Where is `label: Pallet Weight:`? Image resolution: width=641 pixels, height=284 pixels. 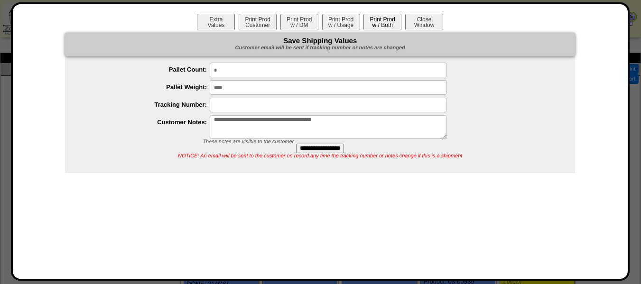 label: Pallet Weight: is located at coordinates (147, 87).